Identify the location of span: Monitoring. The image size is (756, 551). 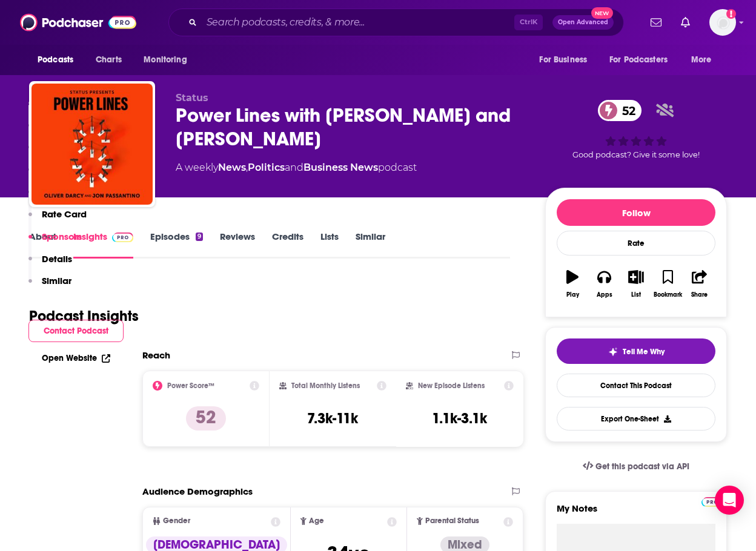
(165, 60).